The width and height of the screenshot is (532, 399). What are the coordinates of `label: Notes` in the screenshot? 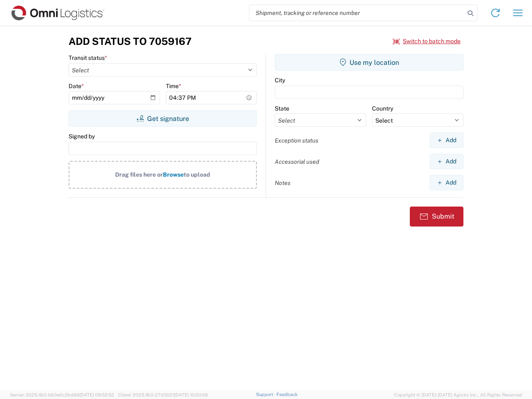 It's located at (283, 183).